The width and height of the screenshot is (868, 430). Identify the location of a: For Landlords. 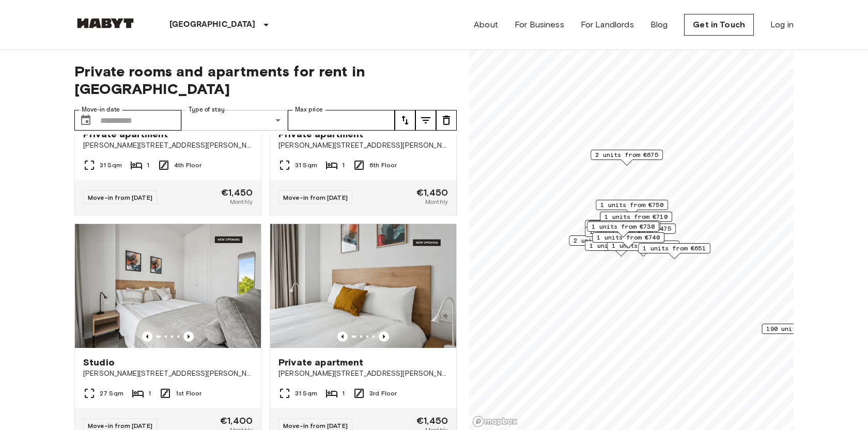
(607, 25).